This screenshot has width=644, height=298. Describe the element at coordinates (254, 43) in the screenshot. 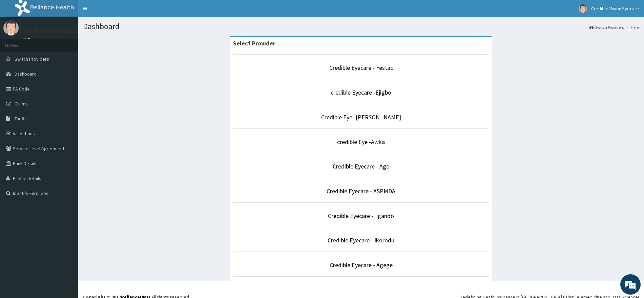

I see `strong: Select Provider` at that location.